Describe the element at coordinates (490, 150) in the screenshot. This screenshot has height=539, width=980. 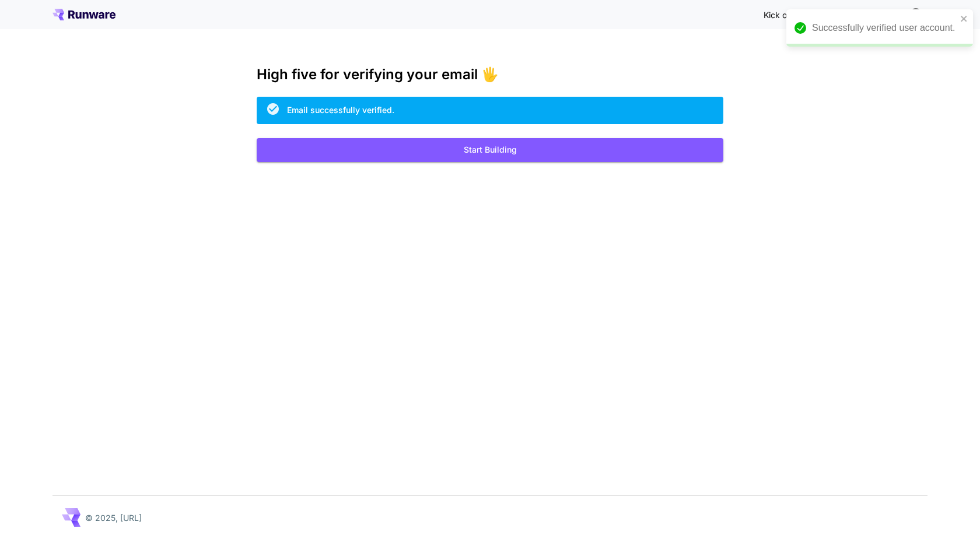
I see `button: Start Building` at that location.